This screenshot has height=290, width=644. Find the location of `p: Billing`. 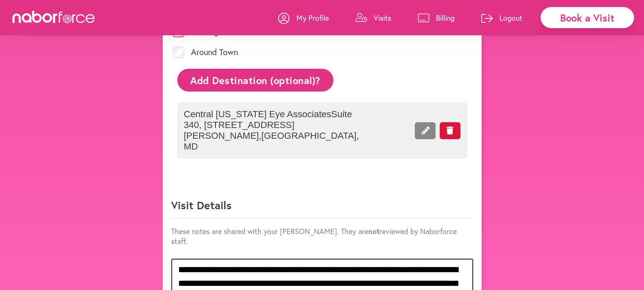

p: Billing is located at coordinates (445, 18).